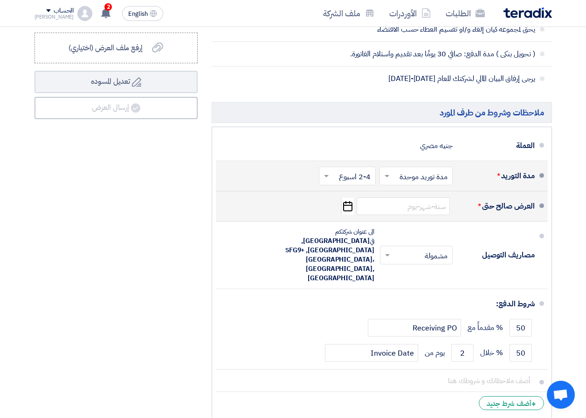  Describe the element at coordinates (412, 29) in the screenshot. I see `span: يحق لمجموعة كيان إلغاء و/أو تقسيم العطاء حسب الاقتضاء` at that location.